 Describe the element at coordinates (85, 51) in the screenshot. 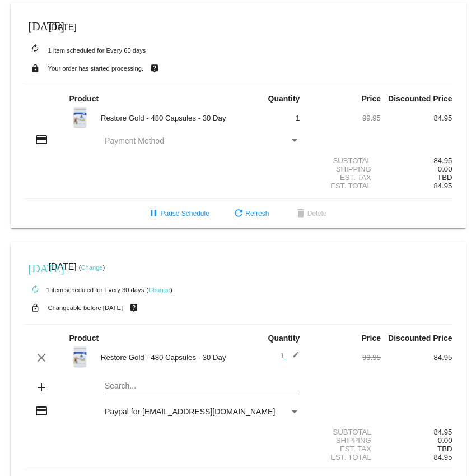

I see `small: 1 item scheduled for Every 60 days` at that location.